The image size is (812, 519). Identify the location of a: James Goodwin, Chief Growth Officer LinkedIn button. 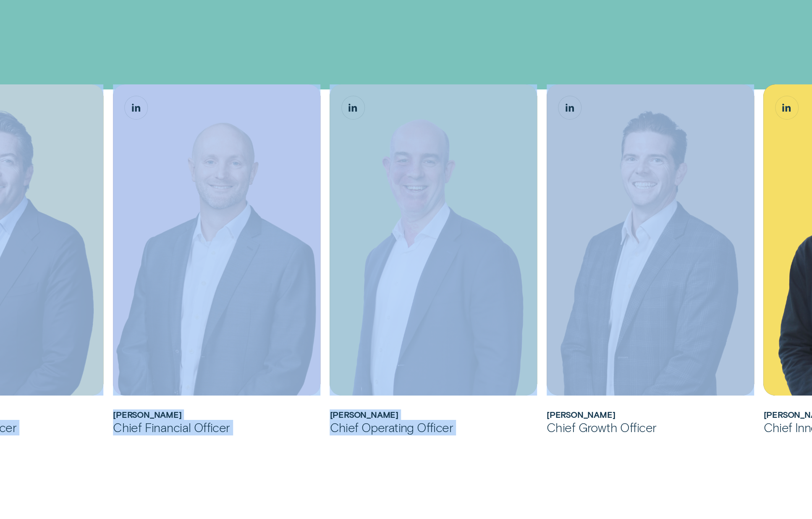
(570, 107).